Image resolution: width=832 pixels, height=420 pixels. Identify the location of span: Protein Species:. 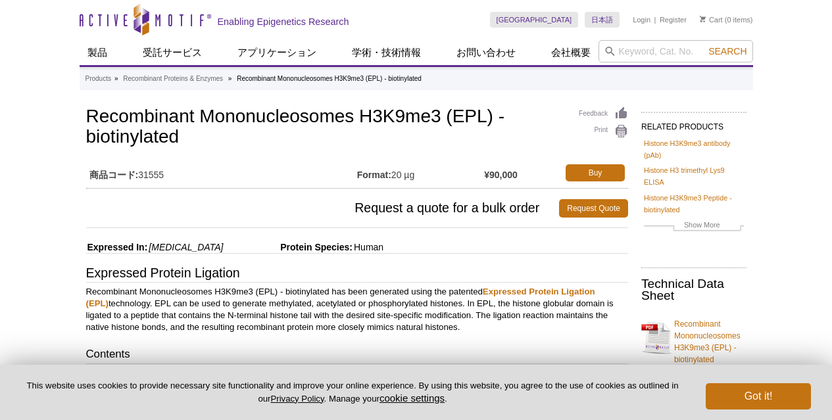
(289, 247).